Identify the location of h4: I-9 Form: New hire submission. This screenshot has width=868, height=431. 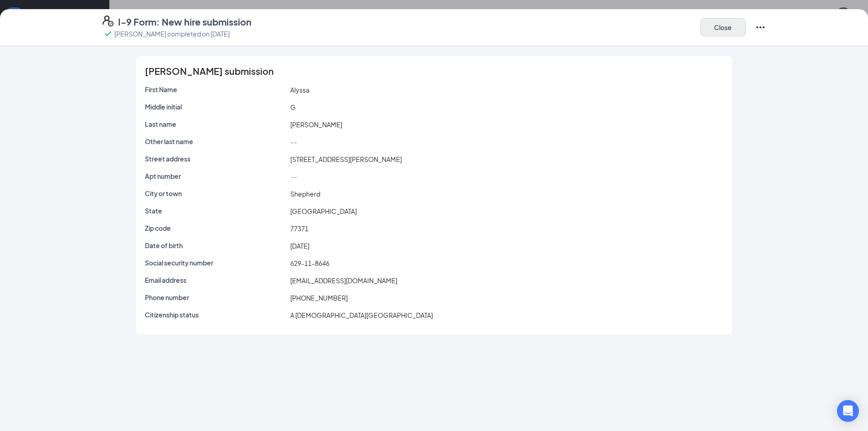
(185, 22).